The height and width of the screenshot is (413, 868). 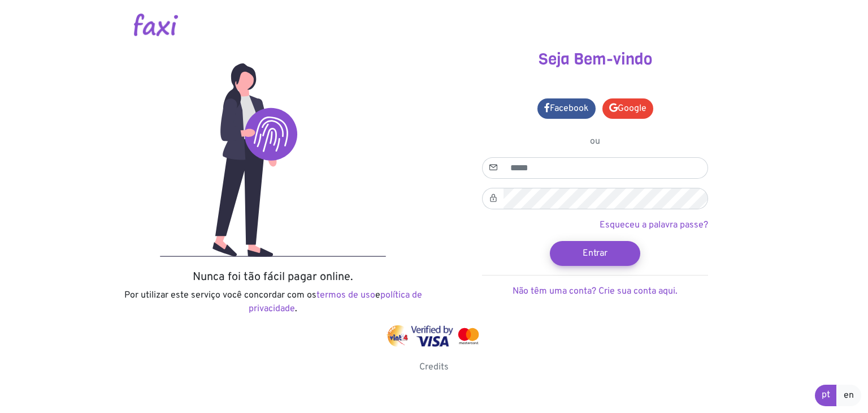 I want to click on img: mastercard, so click(x=468, y=335).